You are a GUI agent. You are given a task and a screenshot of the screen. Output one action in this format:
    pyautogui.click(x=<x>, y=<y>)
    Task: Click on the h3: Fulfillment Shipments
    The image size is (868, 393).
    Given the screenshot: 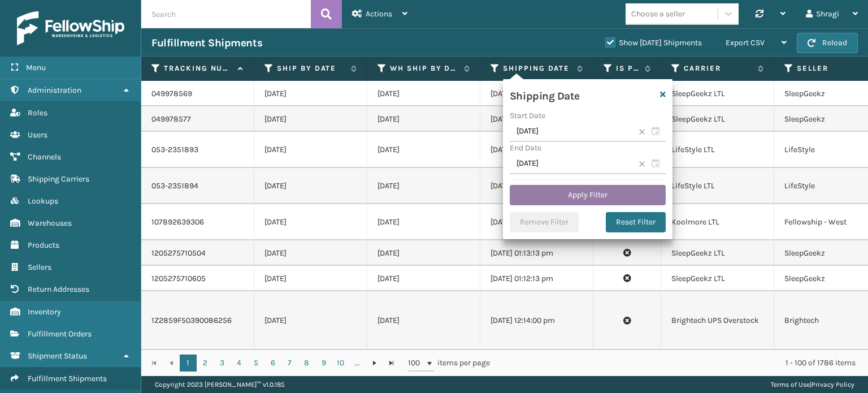 What is the action you would take?
    pyautogui.click(x=207, y=43)
    